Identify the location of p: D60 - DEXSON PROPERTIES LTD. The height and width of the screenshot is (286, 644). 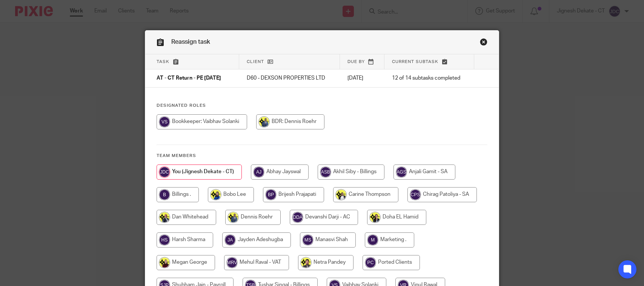
(290, 78).